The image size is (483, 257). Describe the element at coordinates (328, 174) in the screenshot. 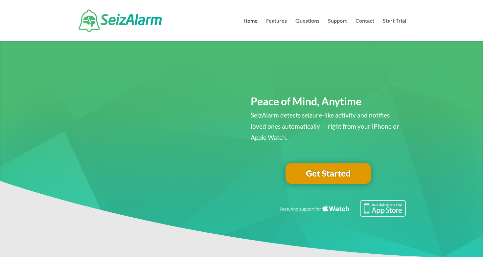

I see `a: Get Started` at that location.